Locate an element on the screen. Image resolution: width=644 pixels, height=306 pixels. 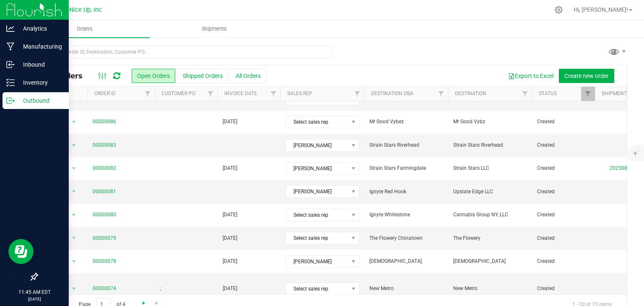
button: Create new order is located at coordinates (586, 76).